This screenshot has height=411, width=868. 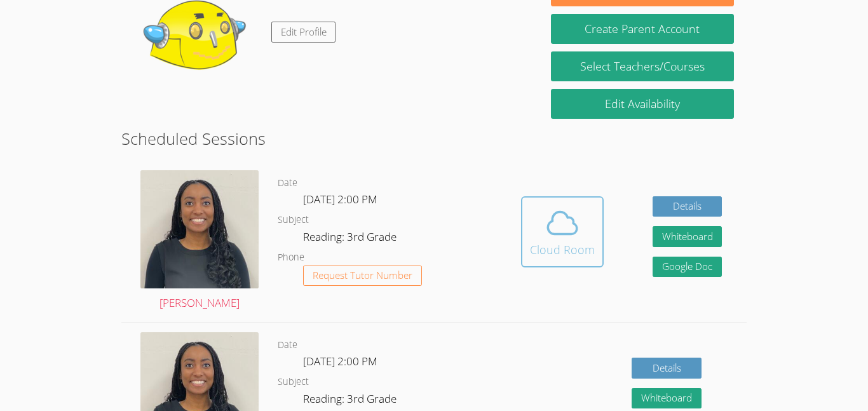 What do you see at coordinates (562, 250) in the screenshot?
I see `div: Cloud Room` at bounding box center [562, 250].